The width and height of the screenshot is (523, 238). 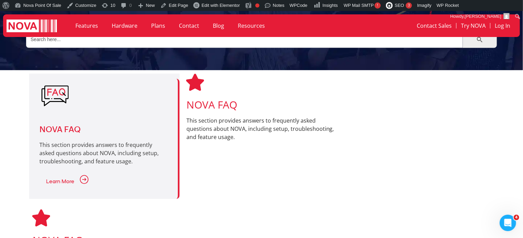 I want to click on span: NOVA FAQ, so click(x=60, y=129).